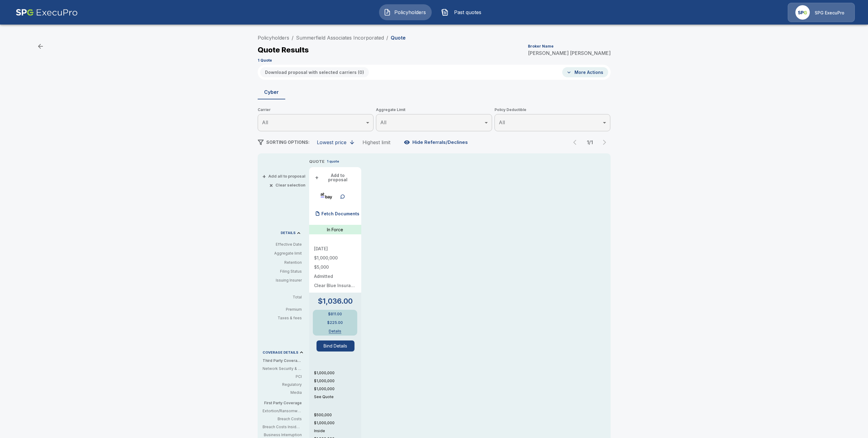 Image resolution: width=868 pixels, height=438 pixels. What do you see at coordinates (337, 346) in the screenshot?
I see `span: Bind Details` at bounding box center [337, 346].